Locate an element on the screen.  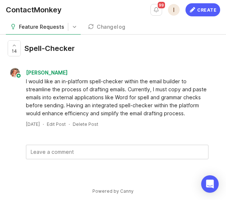
div: Changelog is located at coordinates (111, 27).